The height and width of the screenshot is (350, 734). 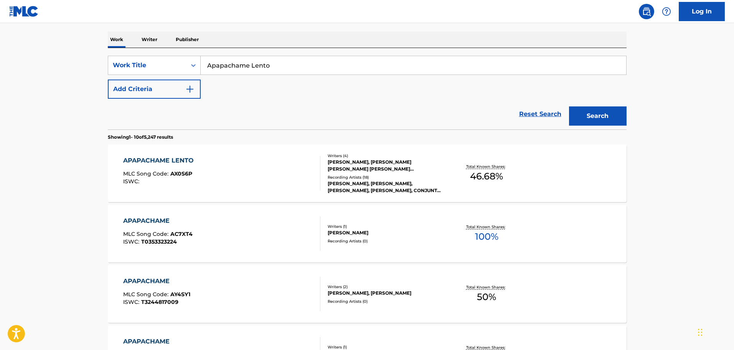 I want to click on span: 50 %, so click(x=487, y=297).